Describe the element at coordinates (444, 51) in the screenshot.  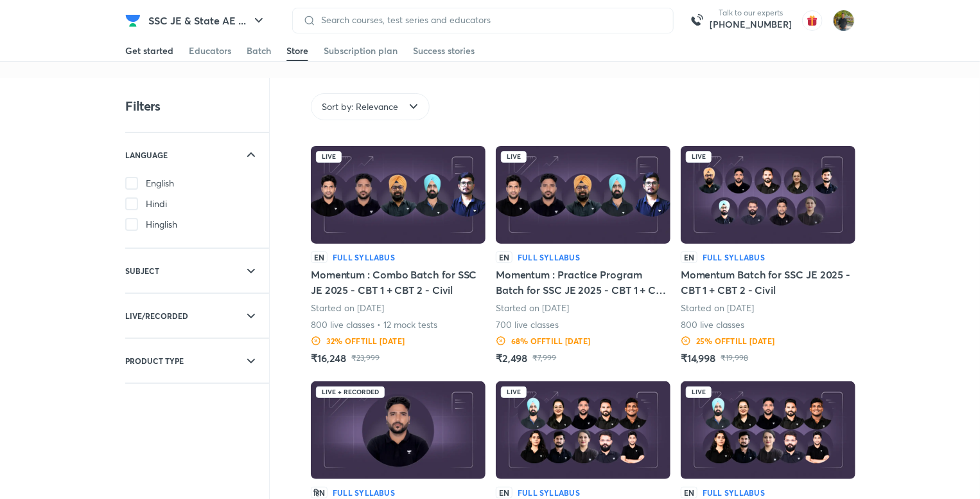
I see `a: Success stories` at that location.